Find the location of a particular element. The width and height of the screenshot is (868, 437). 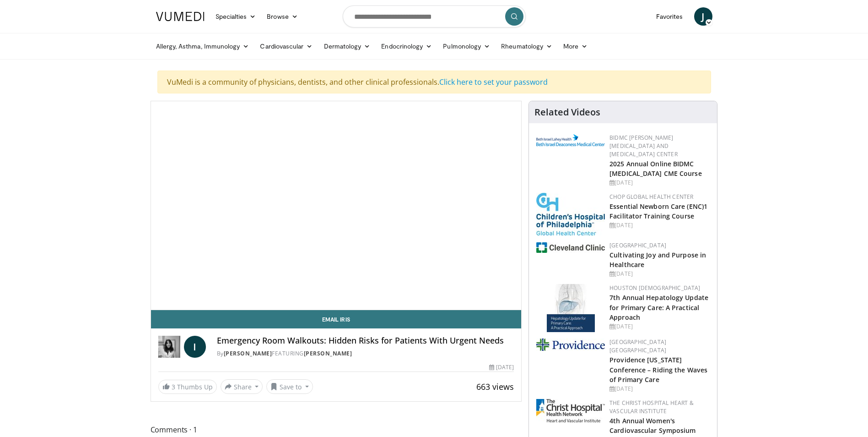

h4: Related Videos is located at coordinates (568, 112).